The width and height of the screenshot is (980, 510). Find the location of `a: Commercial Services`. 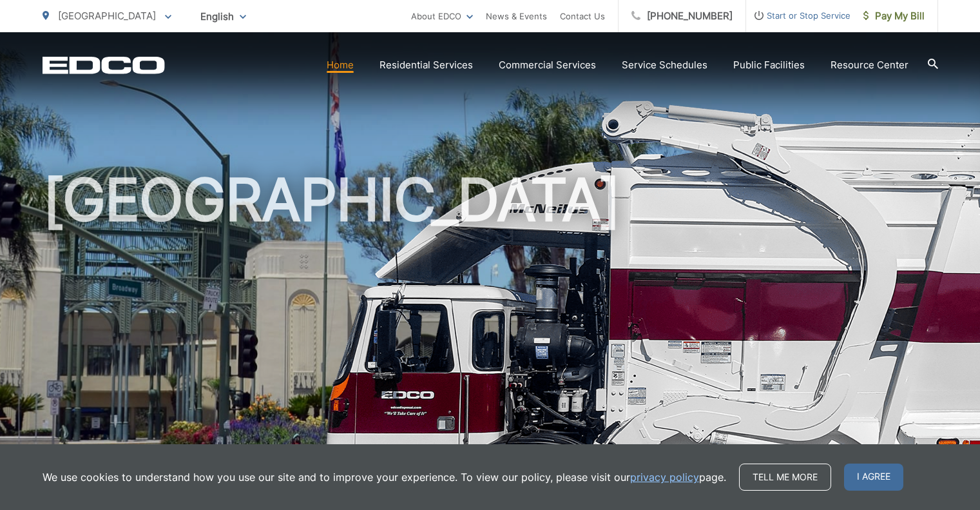

a: Commercial Services is located at coordinates (547, 65).